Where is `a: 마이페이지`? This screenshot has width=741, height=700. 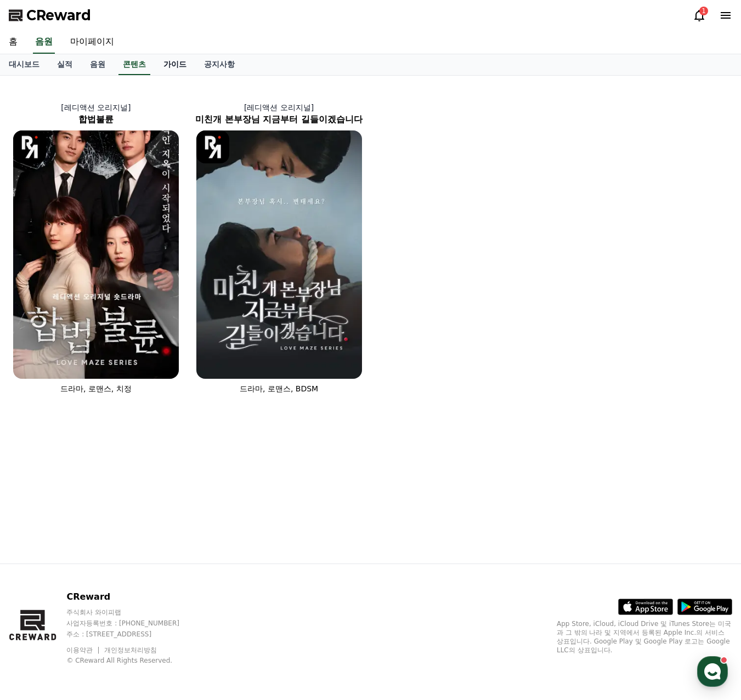
a: 마이페이지 is located at coordinates (92, 42).